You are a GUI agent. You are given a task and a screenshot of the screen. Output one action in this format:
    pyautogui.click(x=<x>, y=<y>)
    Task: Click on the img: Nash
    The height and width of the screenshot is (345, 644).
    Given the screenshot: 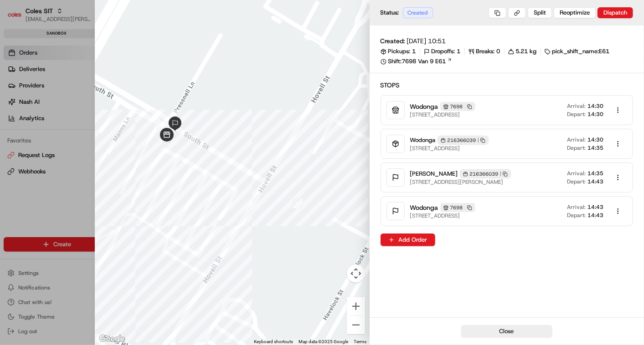 What is the action you would take?
    pyautogui.click(x=18, y=18)
    